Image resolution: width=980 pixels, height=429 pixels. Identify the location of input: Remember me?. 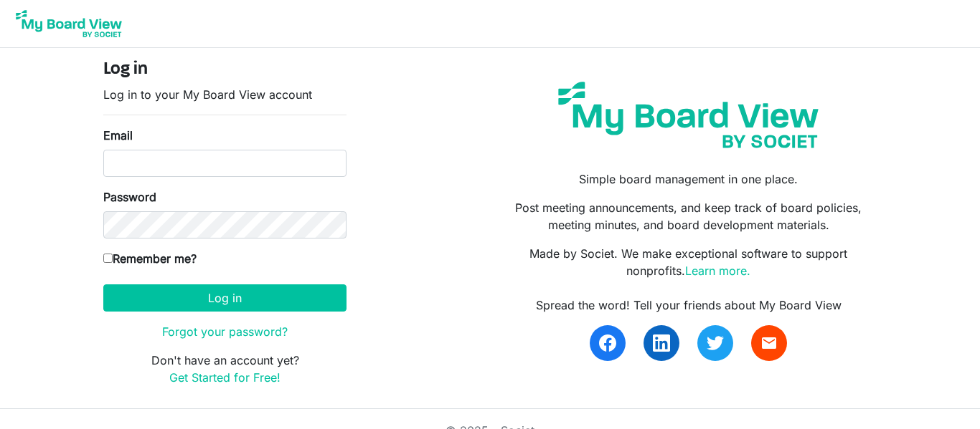
(108, 258).